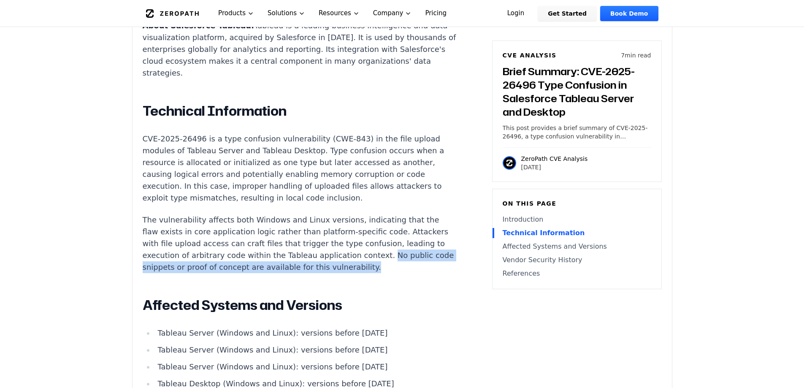  I want to click on h2: Technical Information, so click(300, 111).